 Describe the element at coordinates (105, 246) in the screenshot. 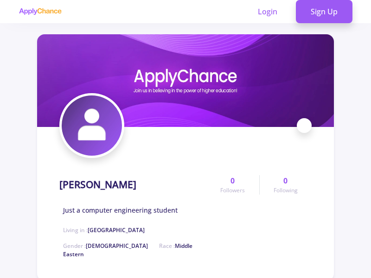

I see `span: Gender :` at that location.